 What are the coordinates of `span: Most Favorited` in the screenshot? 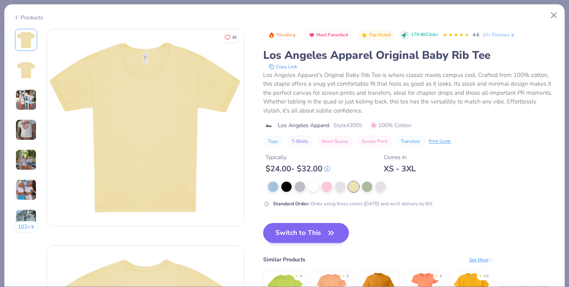 It's located at (332, 35).